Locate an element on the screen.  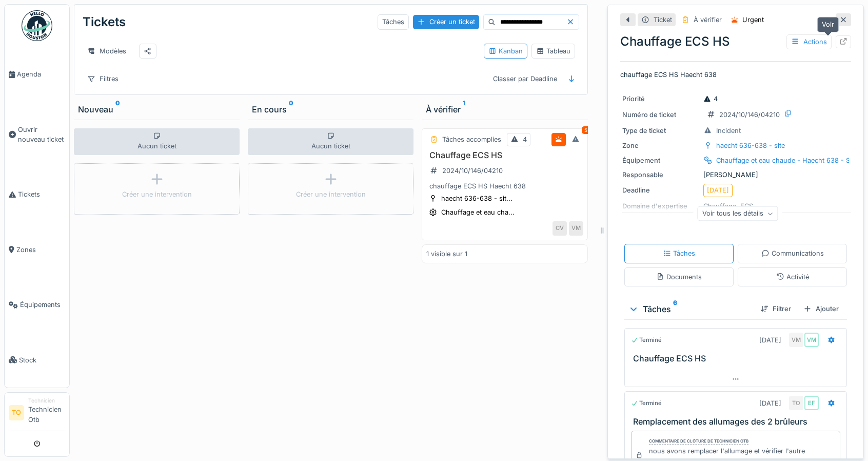
a: Tickets is located at coordinates (37, 194).